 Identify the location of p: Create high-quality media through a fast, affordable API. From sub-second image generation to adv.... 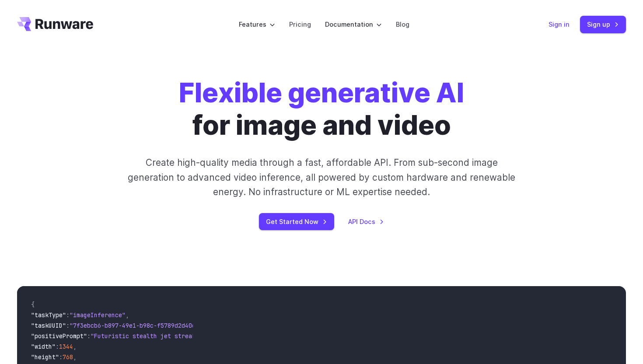
(322, 177).